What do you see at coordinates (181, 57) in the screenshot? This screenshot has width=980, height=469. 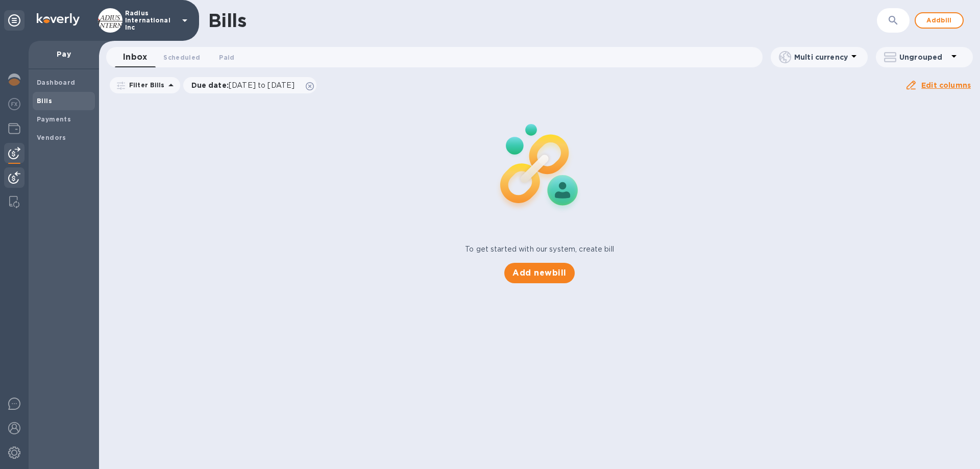 I see `span: Scheduled` at bounding box center [181, 57].